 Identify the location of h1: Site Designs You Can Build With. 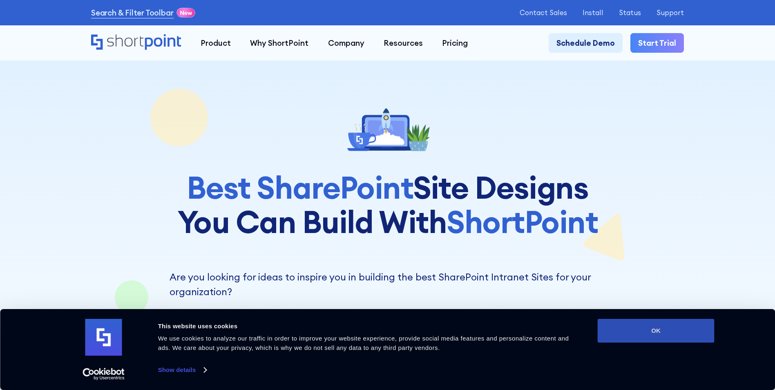
(387, 204).